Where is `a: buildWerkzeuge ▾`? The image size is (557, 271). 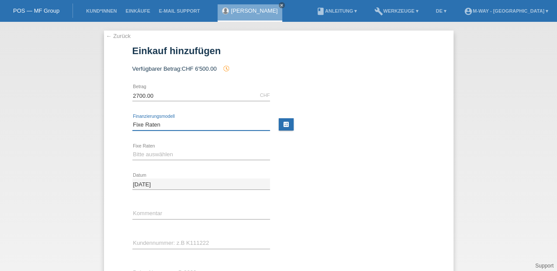 a: buildWerkzeuge ▾ is located at coordinates (396, 11).